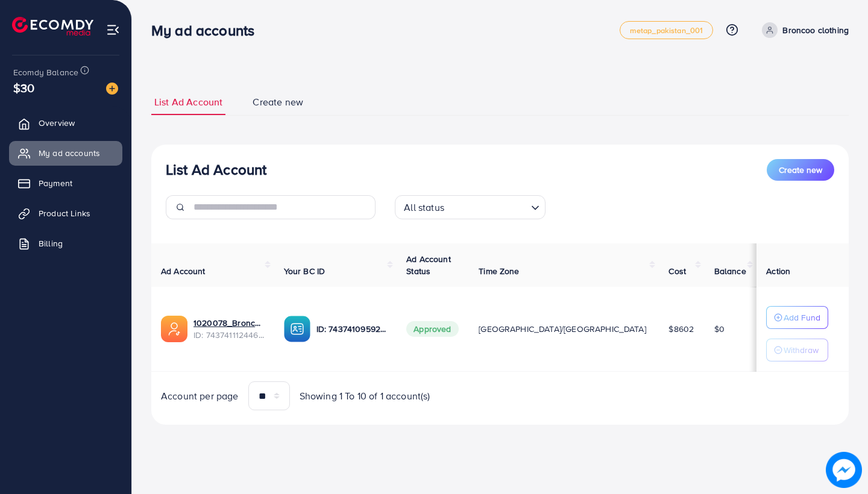 The image size is (868, 494). What do you see at coordinates (432, 329) in the screenshot?
I see `span: Approved` at bounding box center [432, 329].